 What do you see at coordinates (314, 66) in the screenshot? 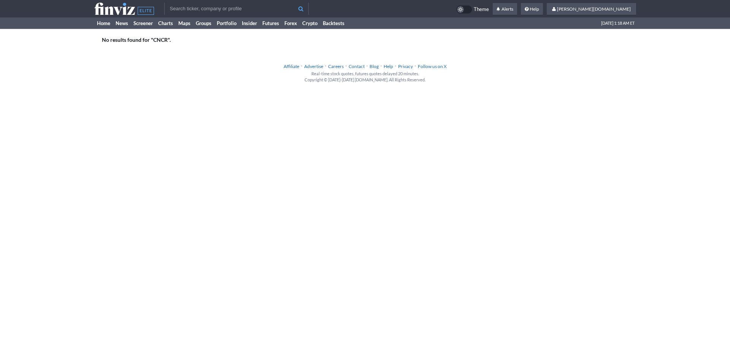
I see `a: Advertise` at bounding box center [314, 66].